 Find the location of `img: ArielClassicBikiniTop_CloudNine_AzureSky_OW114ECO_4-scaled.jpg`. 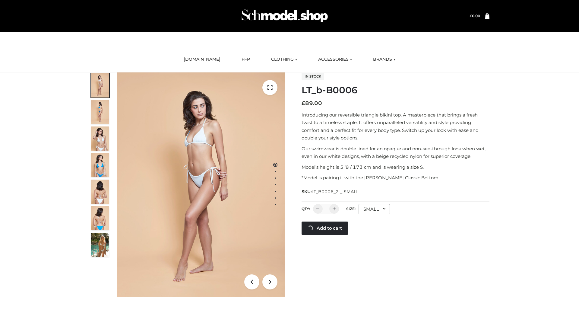

img: ArielClassicBikiniTop_CloudNine_AzureSky_OW114ECO_4-scaled.jpg is located at coordinates (100, 165).